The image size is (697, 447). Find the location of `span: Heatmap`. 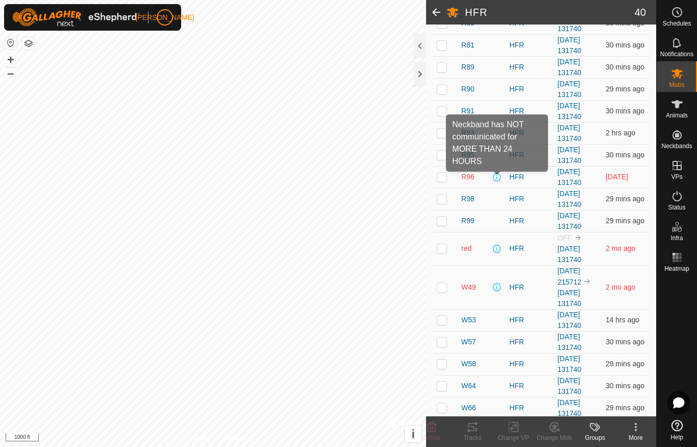

span: Heatmap is located at coordinates (677, 268).